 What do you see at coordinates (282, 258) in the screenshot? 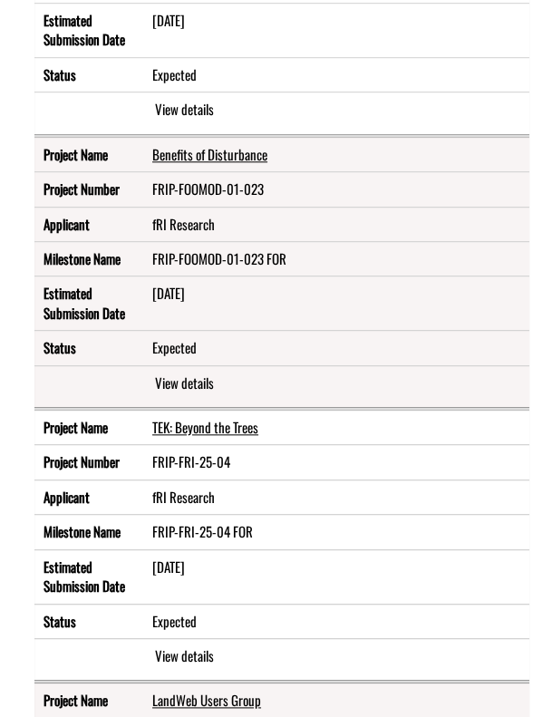
I see `td: FRIP-FOOMOD-01-023 FOR` at bounding box center [282, 258].